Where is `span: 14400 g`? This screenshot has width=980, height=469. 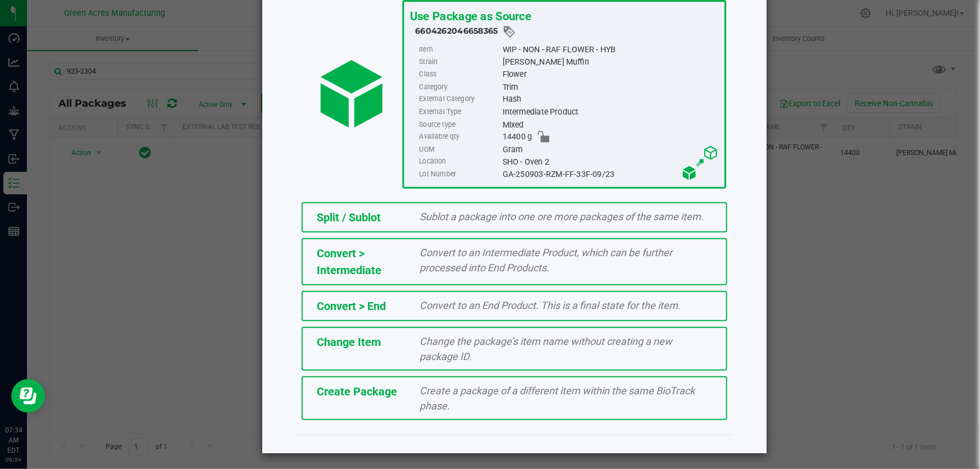 span: 14400 g is located at coordinates (518, 137).